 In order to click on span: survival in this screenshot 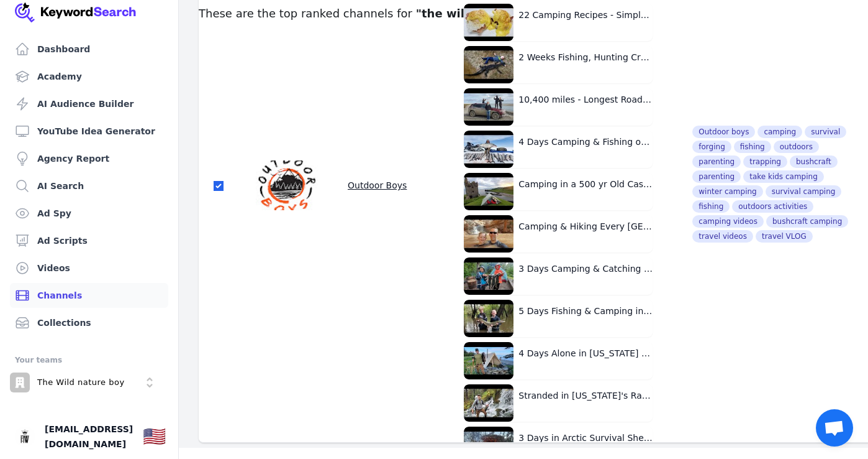, I will do `click(826, 132)`.